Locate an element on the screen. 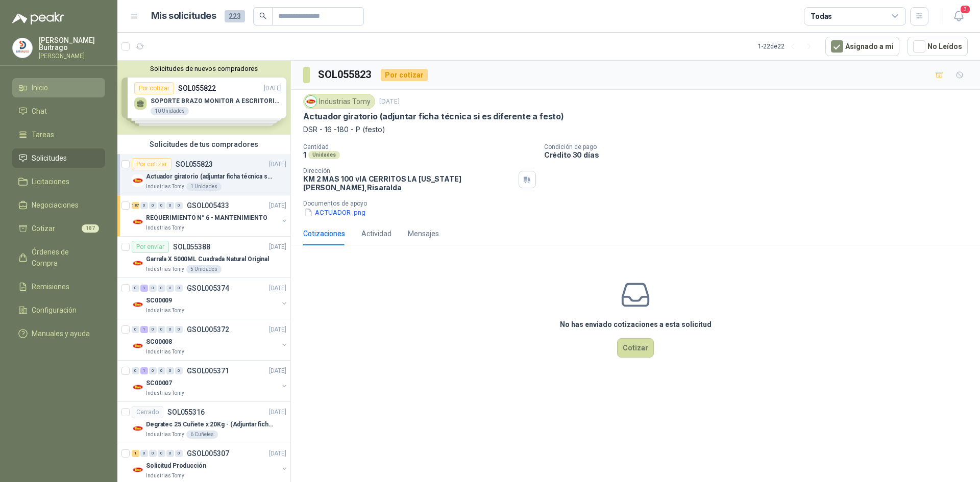  a: Cotizar187 is located at coordinates (58, 229).